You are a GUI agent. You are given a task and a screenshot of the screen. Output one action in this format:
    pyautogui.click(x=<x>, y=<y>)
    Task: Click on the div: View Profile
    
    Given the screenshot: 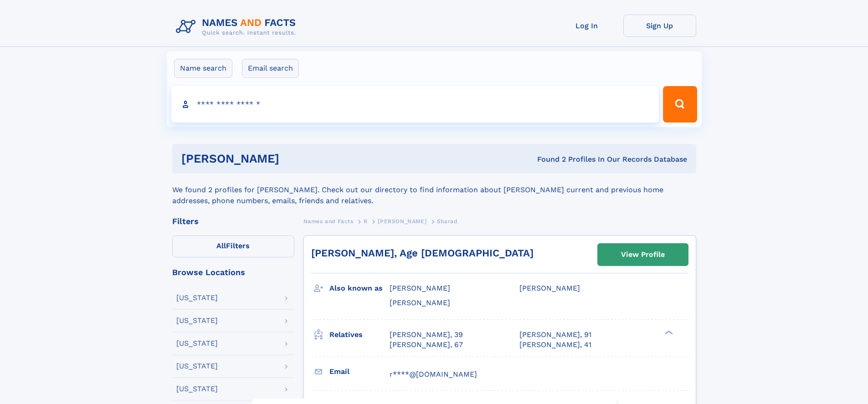 What is the action you would take?
    pyautogui.click(x=643, y=255)
    